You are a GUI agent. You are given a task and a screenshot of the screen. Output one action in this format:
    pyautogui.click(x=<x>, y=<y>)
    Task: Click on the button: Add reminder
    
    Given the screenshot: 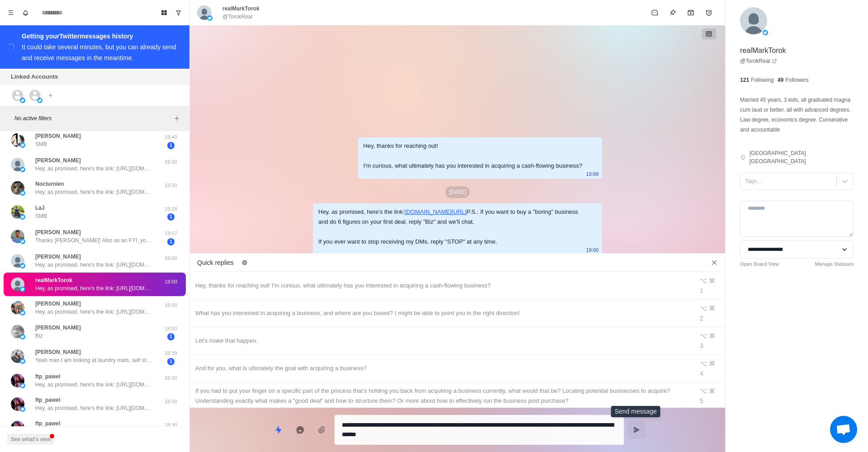 What is the action you would take?
    pyautogui.click(x=709, y=12)
    